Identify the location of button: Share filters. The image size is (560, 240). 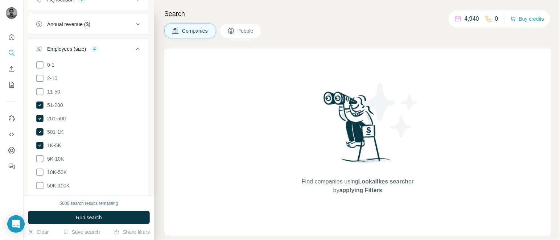
(132, 232).